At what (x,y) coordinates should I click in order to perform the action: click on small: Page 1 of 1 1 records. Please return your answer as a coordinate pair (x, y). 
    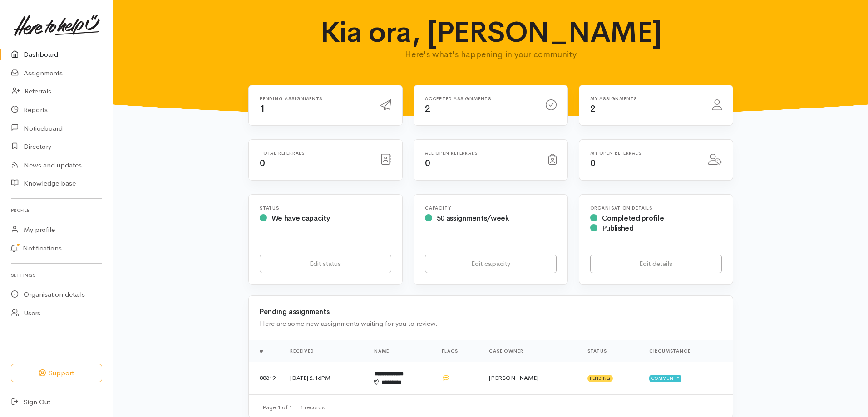
    Looking at the image, I should click on (293, 407).